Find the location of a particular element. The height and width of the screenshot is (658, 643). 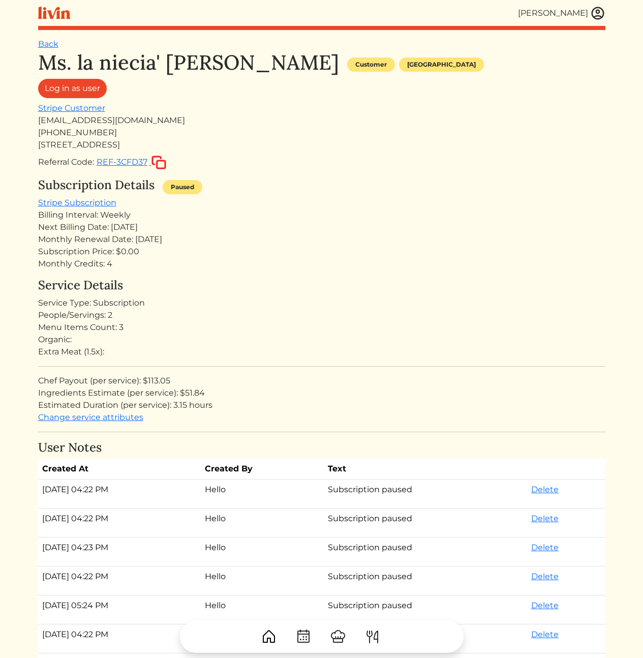

a: Back is located at coordinates (48, 44).